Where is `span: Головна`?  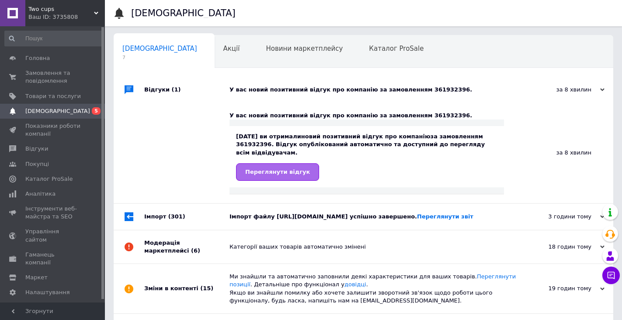
span: Головна is located at coordinates (38, 58).